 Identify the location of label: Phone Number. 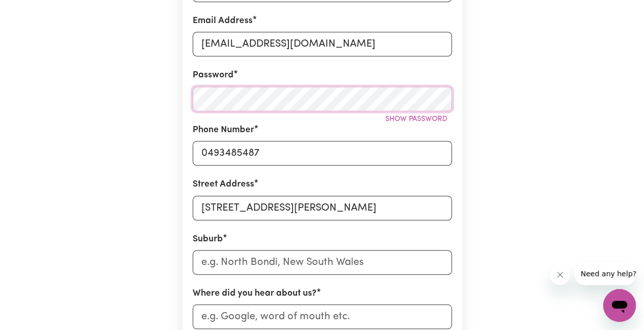
(223, 130).